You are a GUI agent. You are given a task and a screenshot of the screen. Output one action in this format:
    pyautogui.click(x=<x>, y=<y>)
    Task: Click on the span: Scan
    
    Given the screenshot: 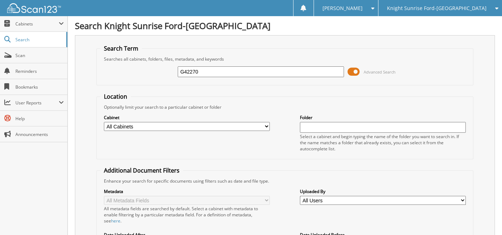 What is the action you would take?
    pyautogui.click(x=39, y=55)
    